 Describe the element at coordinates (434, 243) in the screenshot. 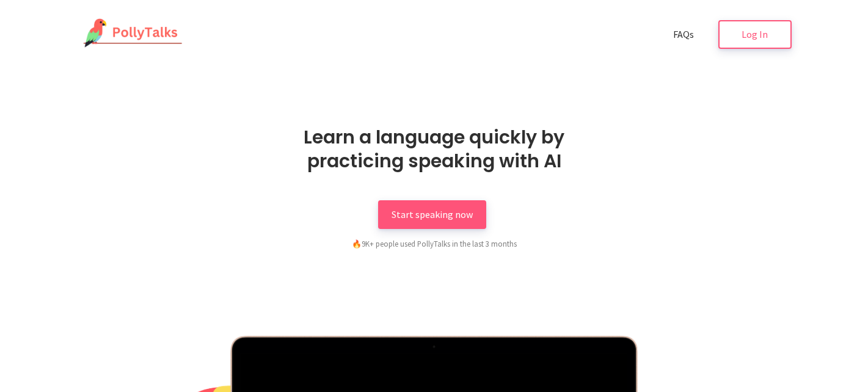

I see `div: 9K+ people used PollyTalks in the last 3 months` at that location.